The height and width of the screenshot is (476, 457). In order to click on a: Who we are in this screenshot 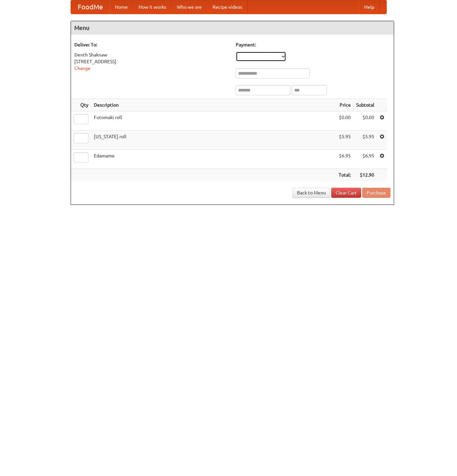, I will do `click(190, 7)`.